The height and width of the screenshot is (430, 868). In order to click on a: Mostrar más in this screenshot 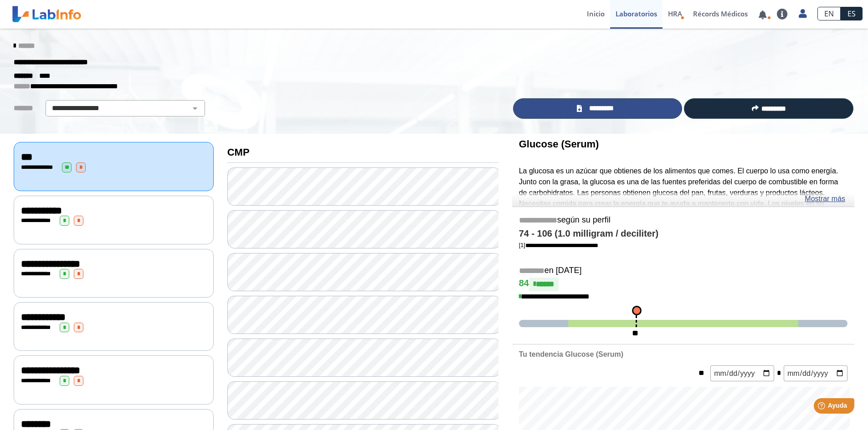, I will do `click(825, 199)`.